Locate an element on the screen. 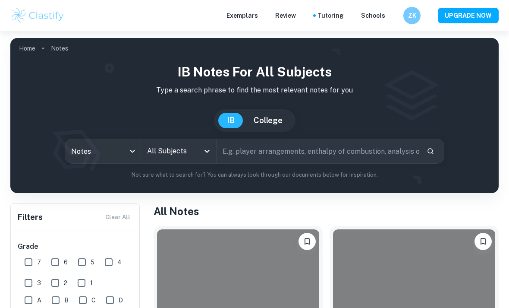  p: Exemplars is located at coordinates (242, 16).